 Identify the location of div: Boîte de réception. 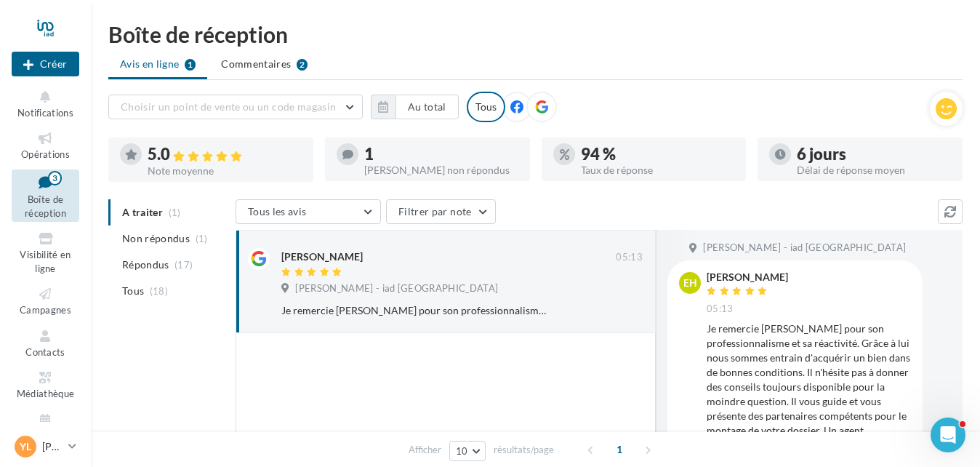
(535, 34).